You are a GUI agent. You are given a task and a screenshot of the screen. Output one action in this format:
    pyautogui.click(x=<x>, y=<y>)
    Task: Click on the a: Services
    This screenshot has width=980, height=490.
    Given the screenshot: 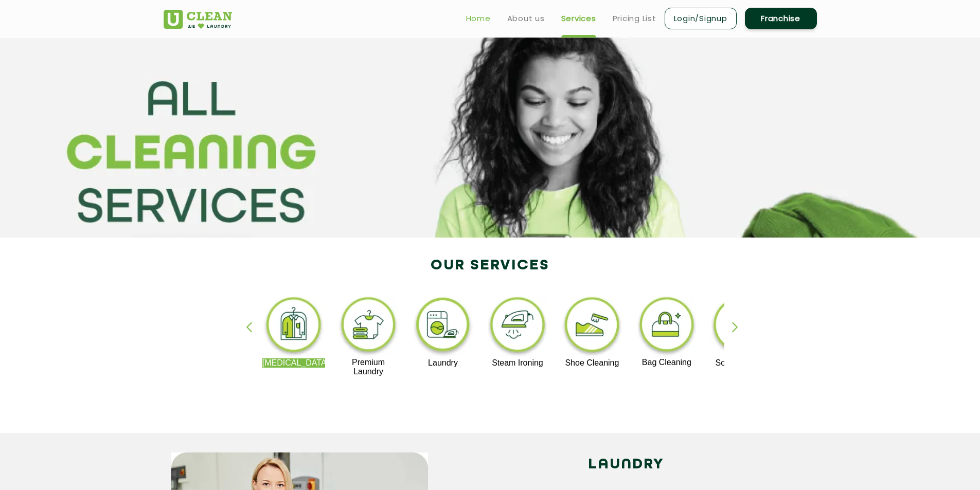 What is the action you would take?
    pyautogui.click(x=579, y=19)
    